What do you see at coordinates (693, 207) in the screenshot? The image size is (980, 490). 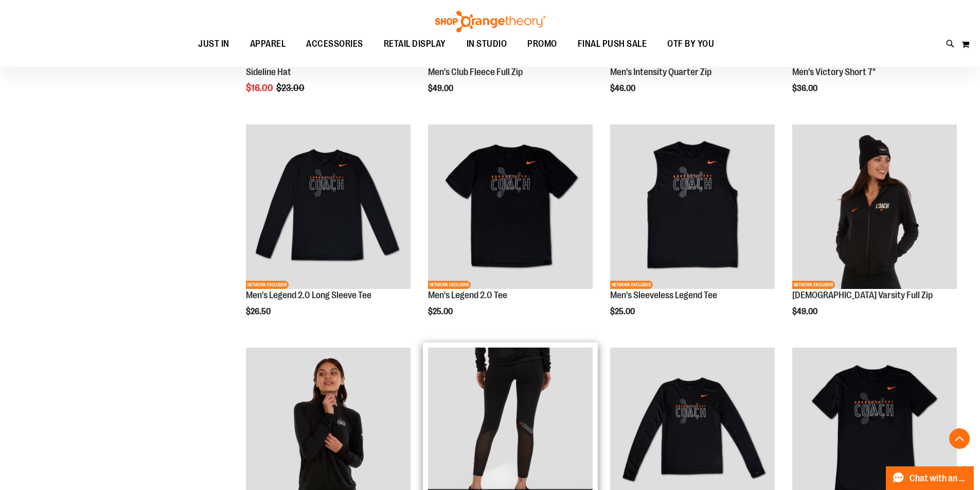 I see `img: OTF Mens Coach FA23 Legend Sleeveless Tee - Black primary image` at bounding box center [693, 207].